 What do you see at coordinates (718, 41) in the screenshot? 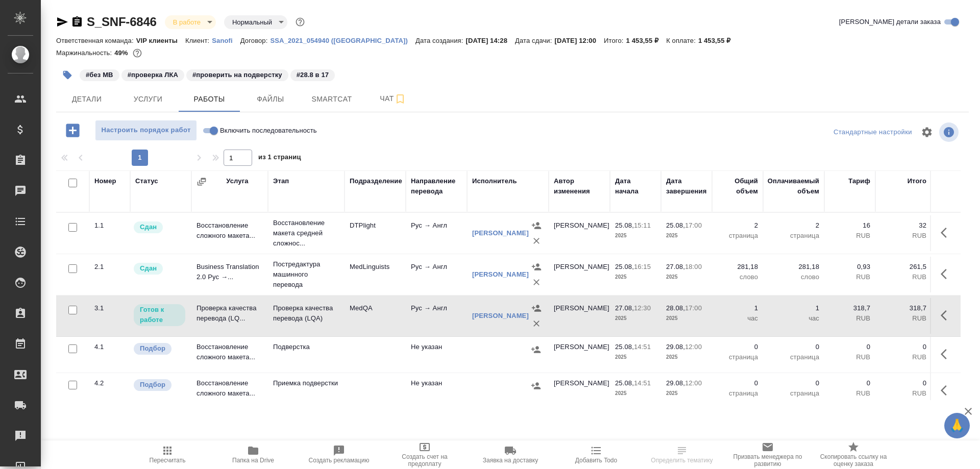
I see `p: 1 453,55 ₽` at bounding box center [718, 41].